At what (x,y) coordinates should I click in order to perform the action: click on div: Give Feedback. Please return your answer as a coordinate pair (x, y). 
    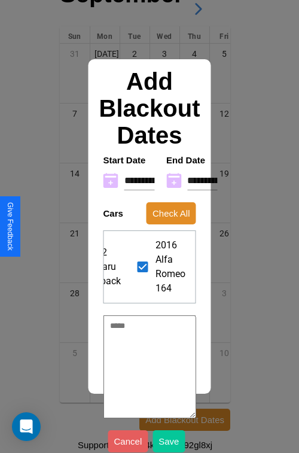
    Looking at the image, I should click on (10, 226).